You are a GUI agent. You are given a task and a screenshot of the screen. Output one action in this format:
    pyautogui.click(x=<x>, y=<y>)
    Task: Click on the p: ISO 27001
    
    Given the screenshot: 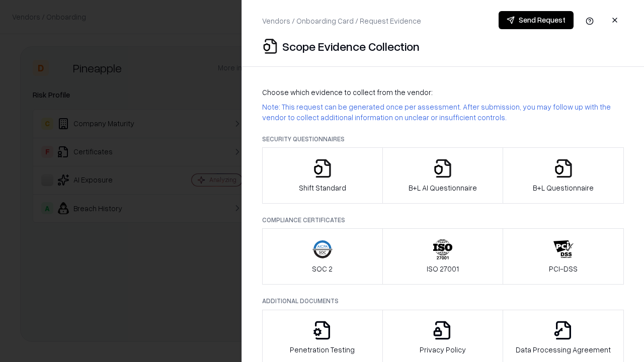 What is the action you would take?
    pyautogui.click(x=443, y=269)
    